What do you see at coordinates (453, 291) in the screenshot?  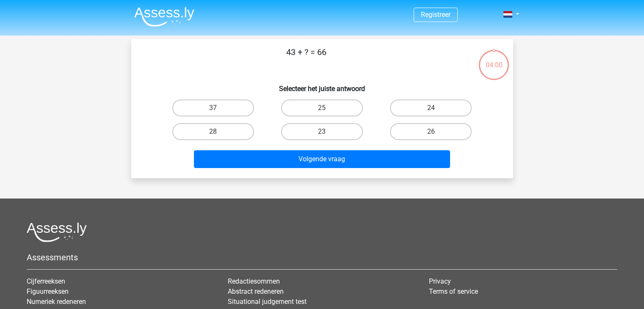 I see `a: Terms of service` at bounding box center [453, 291].